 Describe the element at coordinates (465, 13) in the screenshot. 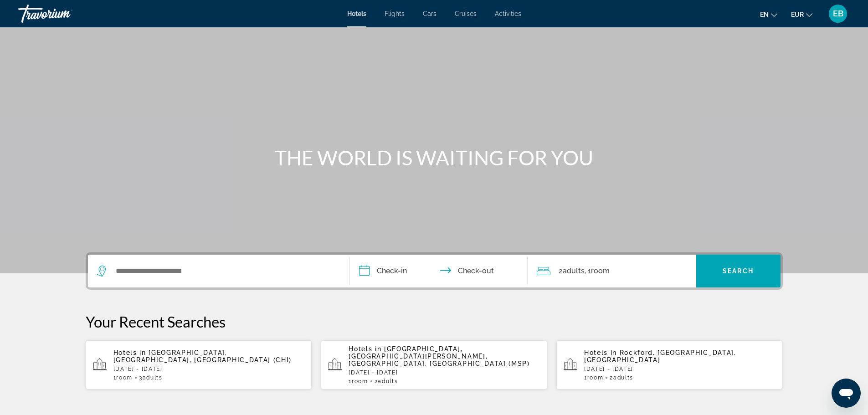

I see `a: Cruises` at that location.